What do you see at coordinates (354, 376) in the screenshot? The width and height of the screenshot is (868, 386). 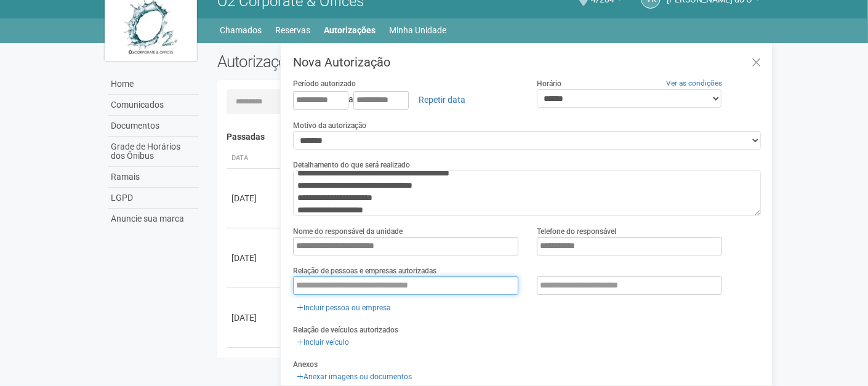 I see `a: Anexar imagens ou documentos` at bounding box center [354, 376].